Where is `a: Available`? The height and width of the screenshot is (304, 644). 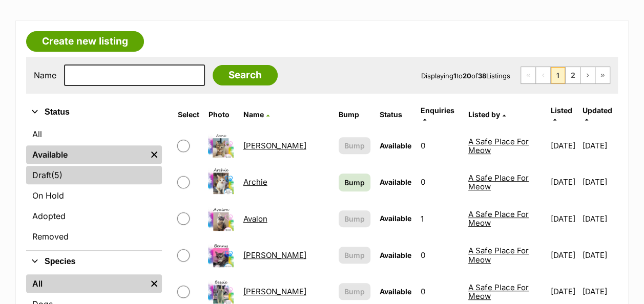 a: Available is located at coordinates (86, 154).